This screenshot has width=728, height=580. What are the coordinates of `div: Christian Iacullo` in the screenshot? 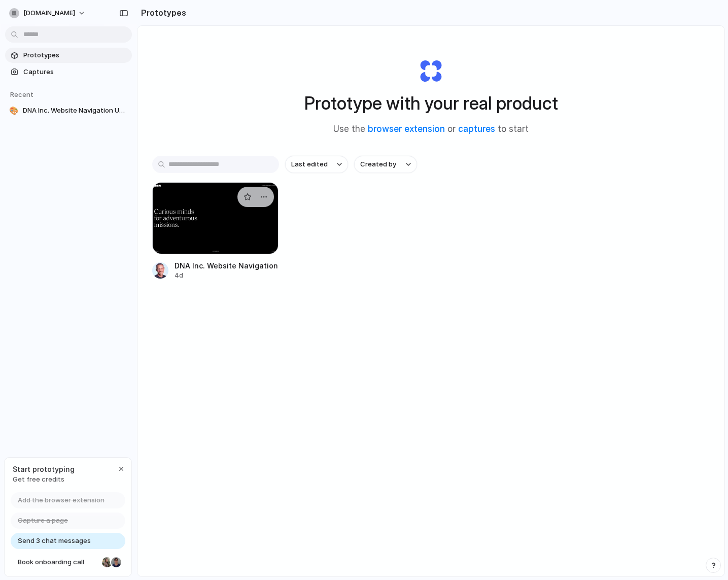 It's located at (117, 562).